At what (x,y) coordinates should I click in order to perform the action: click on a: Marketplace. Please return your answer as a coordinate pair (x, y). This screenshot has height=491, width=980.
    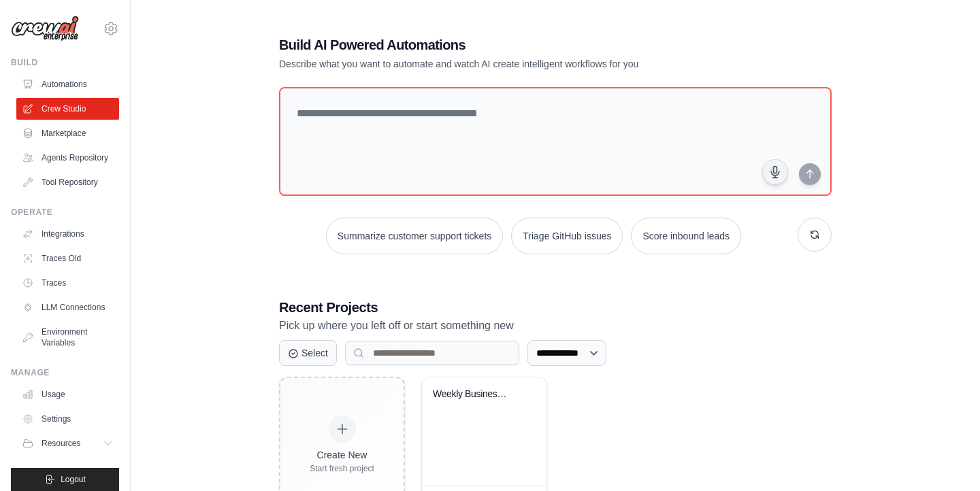
    Looking at the image, I should click on (67, 133).